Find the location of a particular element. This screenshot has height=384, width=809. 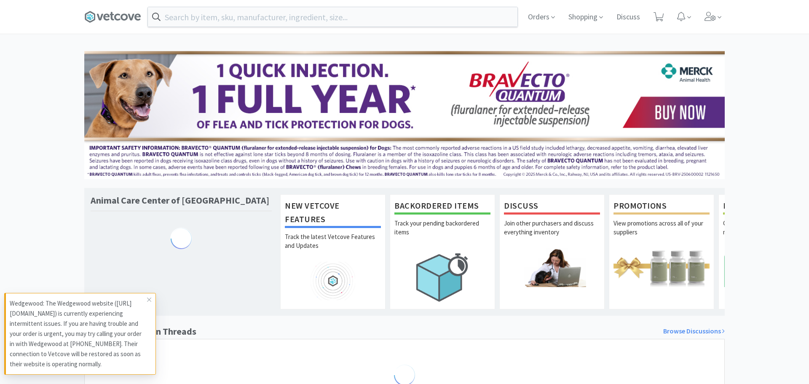

h1: Discuss is located at coordinates (552, 207).